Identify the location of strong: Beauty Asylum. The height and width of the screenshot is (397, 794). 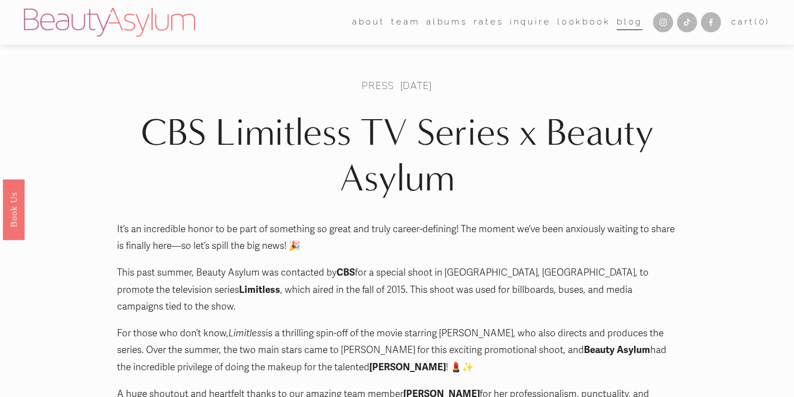
(617, 350).